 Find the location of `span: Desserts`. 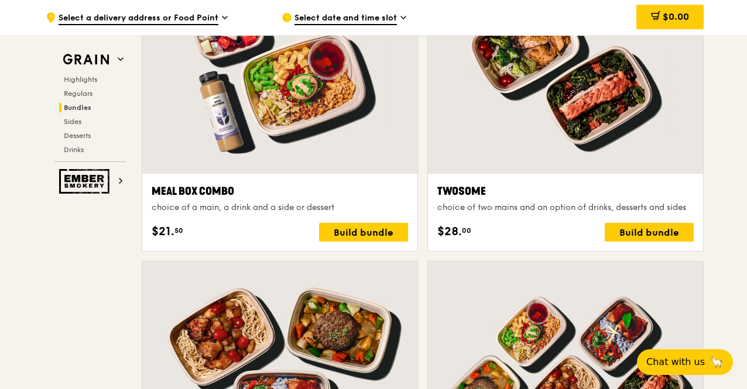

span: Desserts is located at coordinates (77, 136).